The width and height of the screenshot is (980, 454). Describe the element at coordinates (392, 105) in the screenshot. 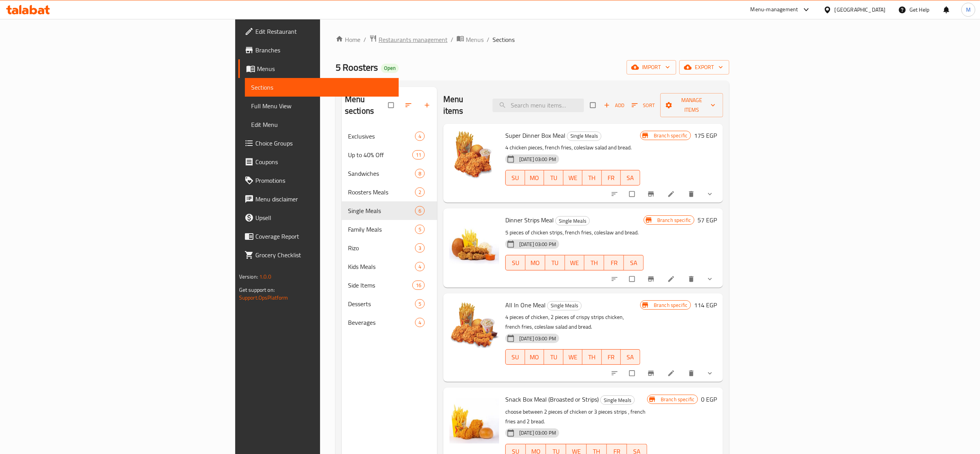

I see `span: Select all sections` at that location.